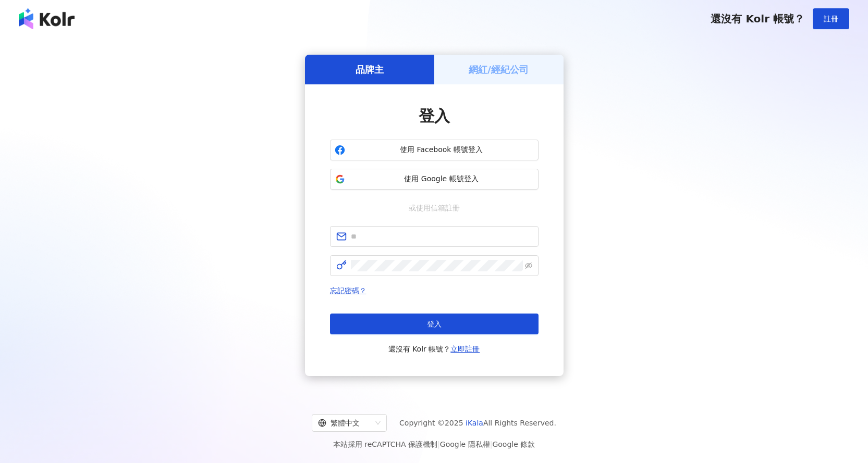  What do you see at coordinates (441, 150) in the screenshot?
I see `span: 使用 Facebook 帳號登入` at bounding box center [441, 150].